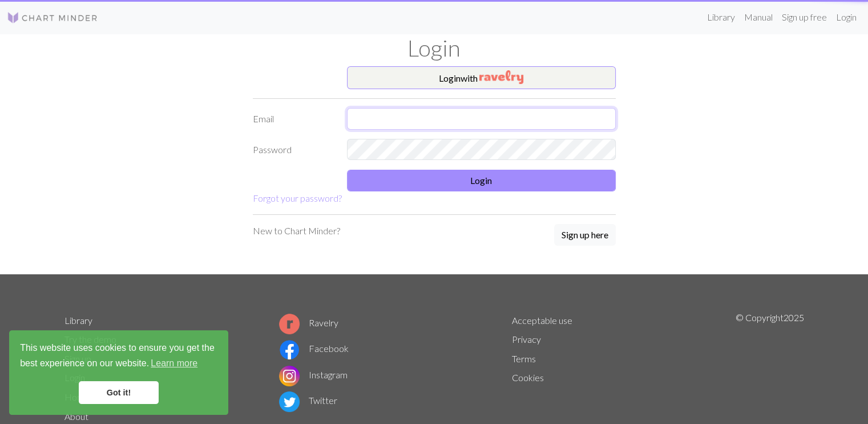 Image resolution: width=868 pixels, height=424 pixels. I want to click on div: cookieconsent, so click(119, 372).